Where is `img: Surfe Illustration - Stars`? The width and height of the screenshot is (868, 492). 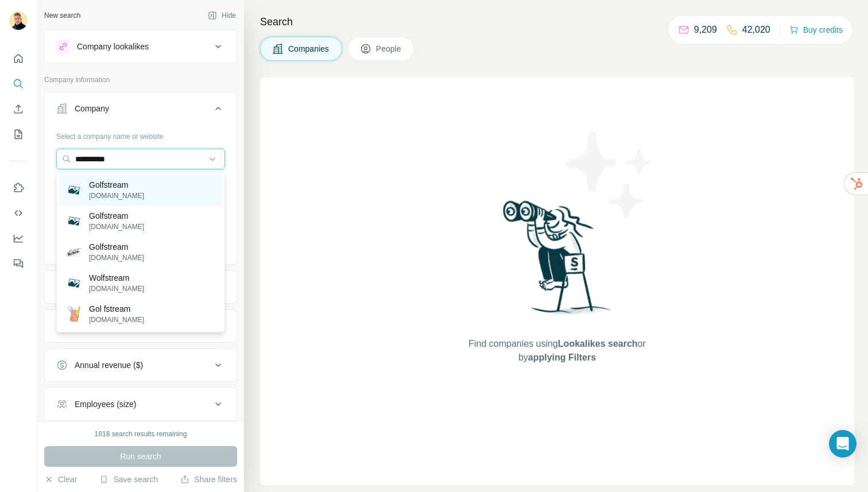
img: Surfe Illustration - Stars is located at coordinates (609, 174).